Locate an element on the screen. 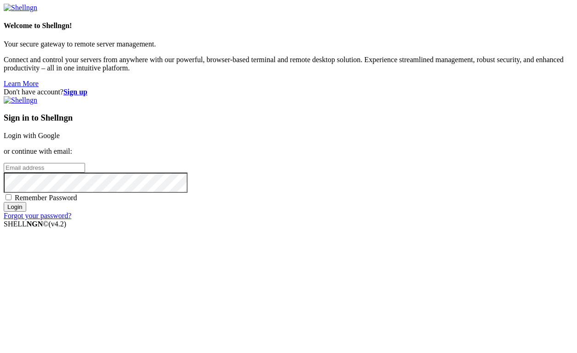 The height and width of the screenshot is (353, 577). input: Email address is located at coordinates (44, 167).